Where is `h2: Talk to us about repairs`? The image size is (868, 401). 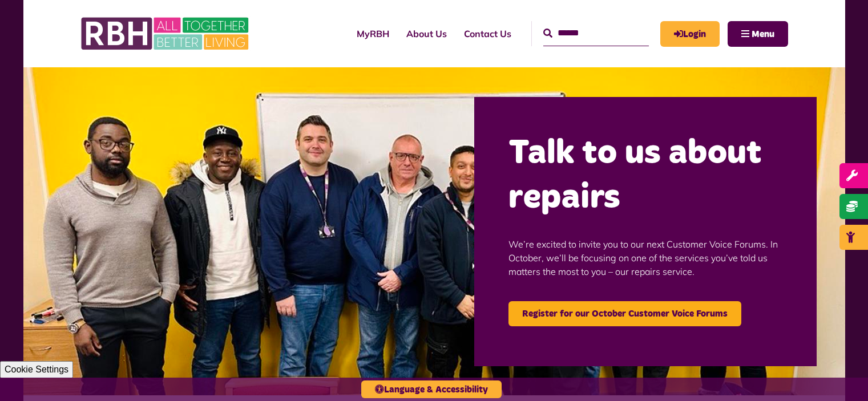
h2: Talk to us about repairs is located at coordinates (646, 176).